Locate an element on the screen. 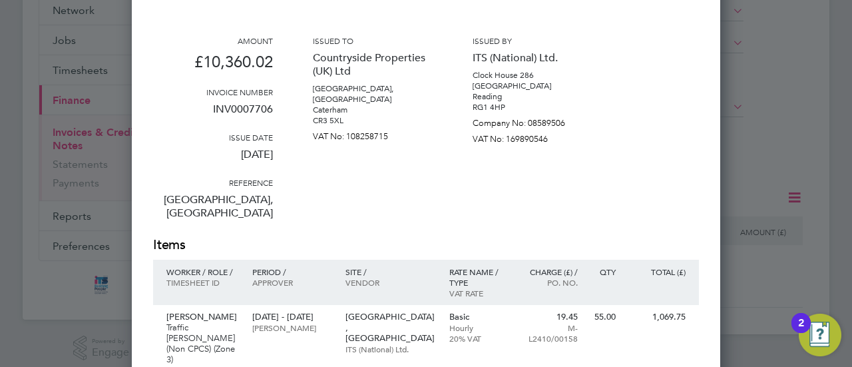  p: CR3 5XL is located at coordinates (373, 121).